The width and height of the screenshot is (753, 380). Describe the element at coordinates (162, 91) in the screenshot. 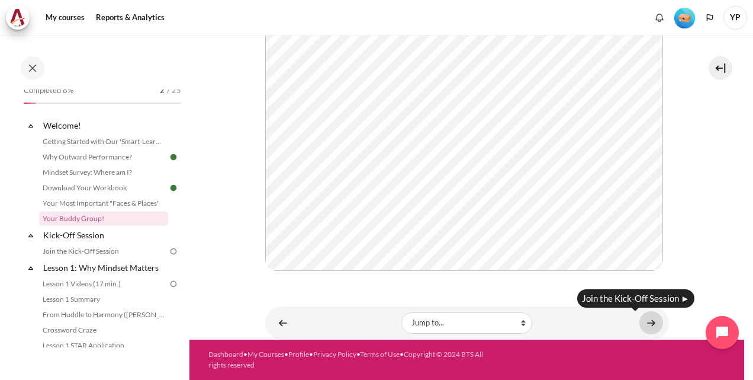

I see `span: 2` at that location.